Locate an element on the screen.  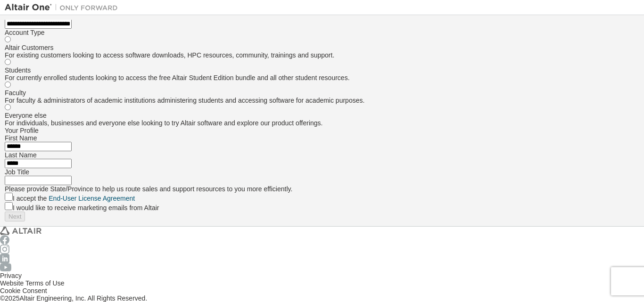
img: Altair One is located at coordinates (64, 7).